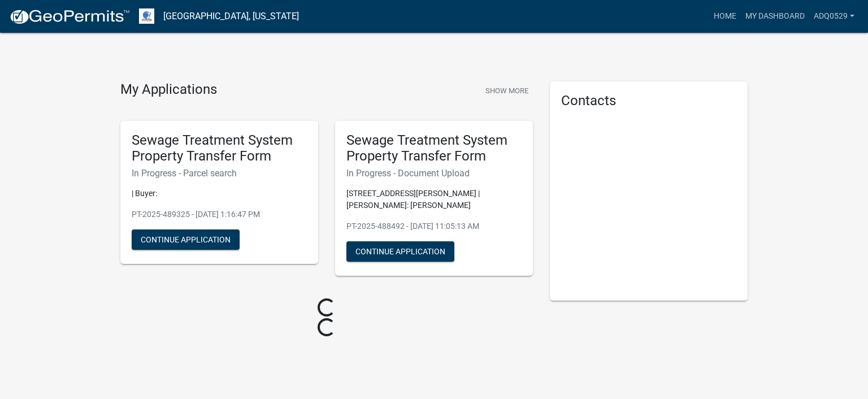 The width and height of the screenshot is (868, 399). I want to click on h4: My Applications, so click(169, 90).